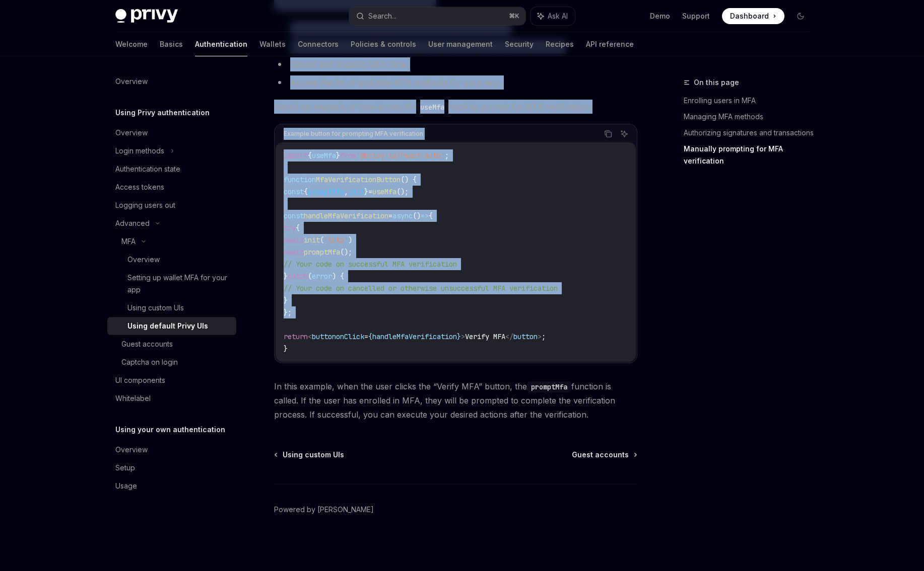 The height and width of the screenshot is (571, 924). What do you see at coordinates (140, 380) in the screenshot?
I see `div: UI components` at bounding box center [140, 380].